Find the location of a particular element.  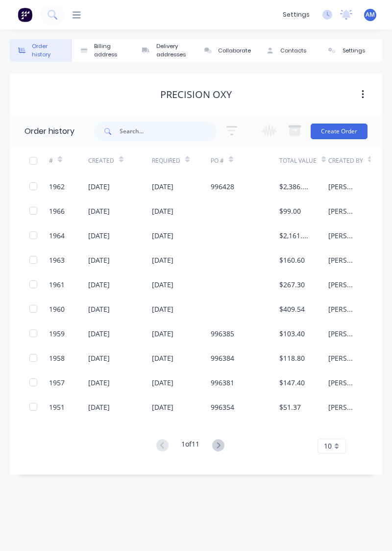

button: Collaborate is located at coordinates (227, 51).